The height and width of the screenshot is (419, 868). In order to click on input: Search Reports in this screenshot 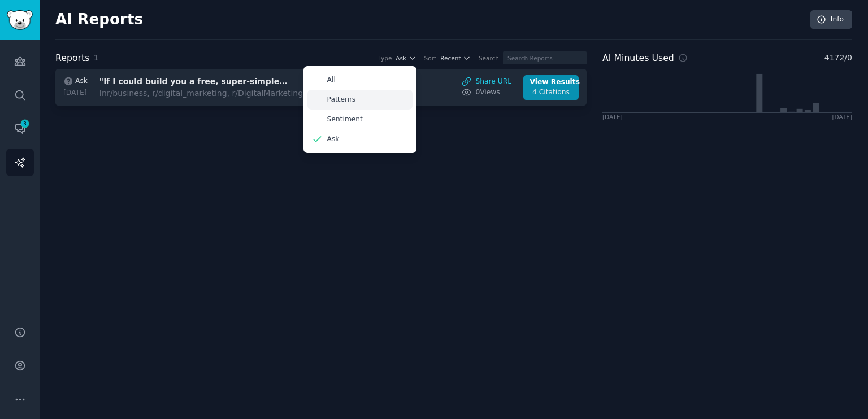, I will do `click(545, 57)`.